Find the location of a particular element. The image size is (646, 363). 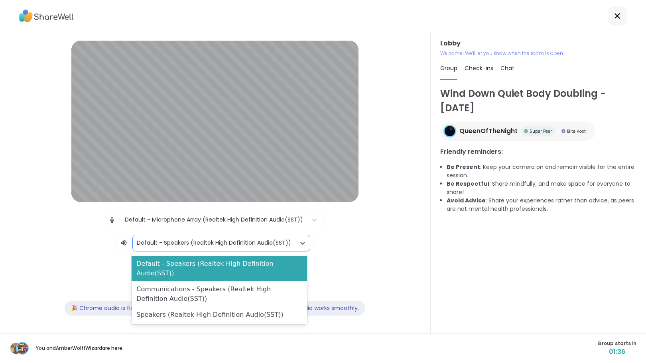

li: : Keep your camera on and remain visible for the entire session. is located at coordinates (542, 171).